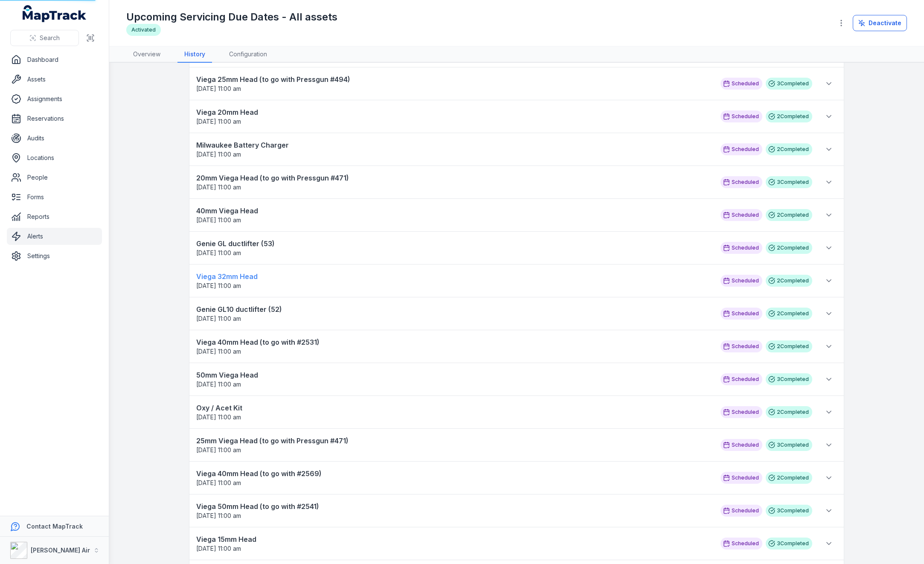 The width and height of the screenshot is (924, 564). What do you see at coordinates (454, 79) in the screenshot?
I see `strong: Viega 25mm Head (to go with Pressgun #494)` at bounding box center [454, 79].